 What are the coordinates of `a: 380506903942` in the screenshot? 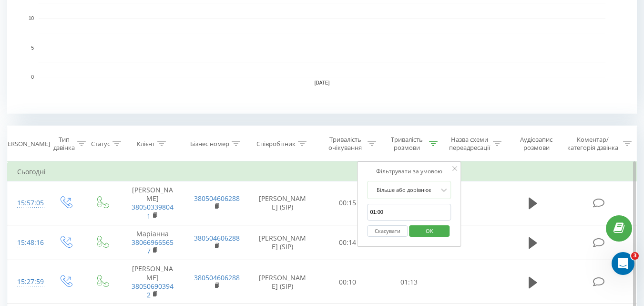 It's located at (152, 290).